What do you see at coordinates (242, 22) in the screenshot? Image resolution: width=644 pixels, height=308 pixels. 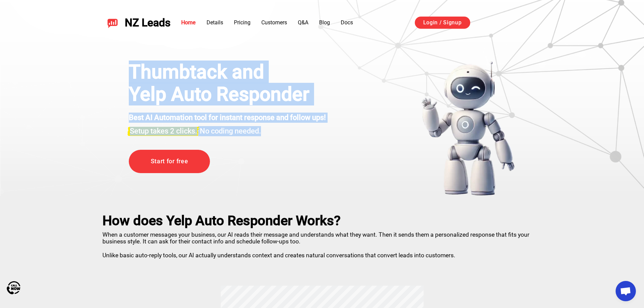 I see `a: Pricing` at bounding box center [242, 22].